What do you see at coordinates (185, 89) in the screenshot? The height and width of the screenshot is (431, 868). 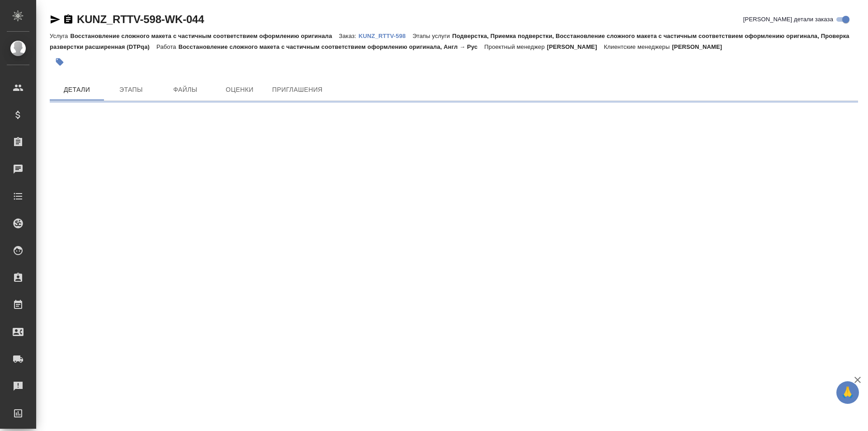 I see `span: Файлы` at bounding box center [185, 89].